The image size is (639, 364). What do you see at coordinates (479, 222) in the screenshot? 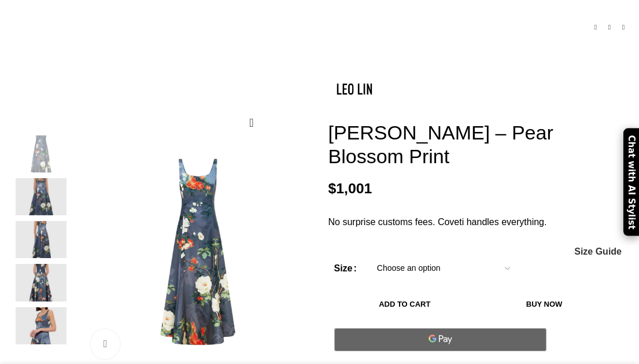
I see `p: No surprise customs fees. Coveti handles everything.` at bounding box center [479, 222].